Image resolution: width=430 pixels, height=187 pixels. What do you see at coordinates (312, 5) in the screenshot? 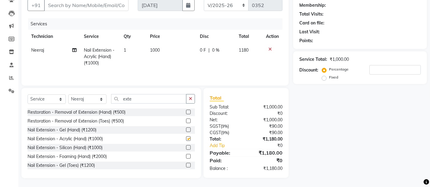
I see `div: Membership:` at bounding box center [312, 5].